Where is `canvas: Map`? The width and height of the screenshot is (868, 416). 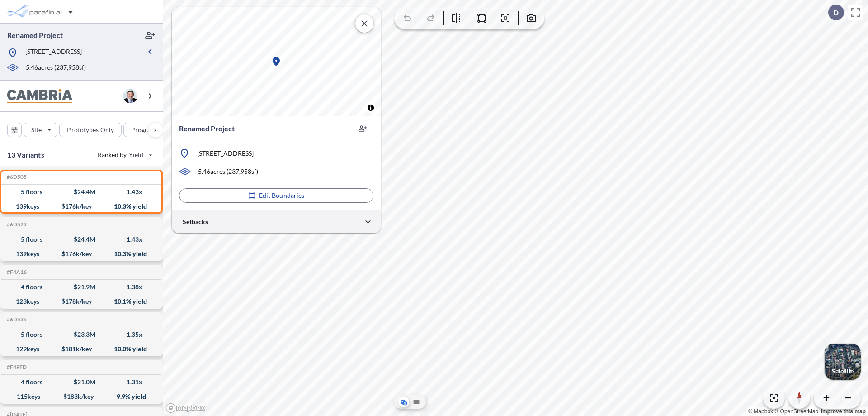
canvas: Map is located at coordinates (276, 62).